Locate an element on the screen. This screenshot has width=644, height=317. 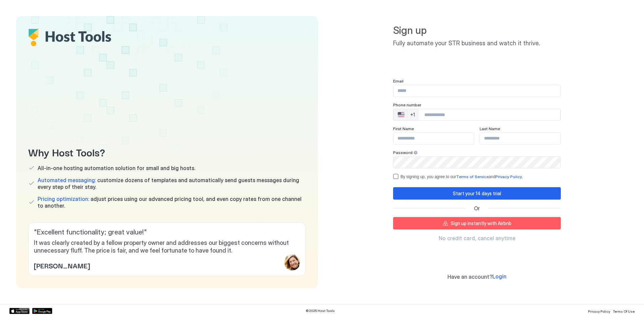
span: Fully automate your STR business and watch it thrive. is located at coordinates (477, 43).